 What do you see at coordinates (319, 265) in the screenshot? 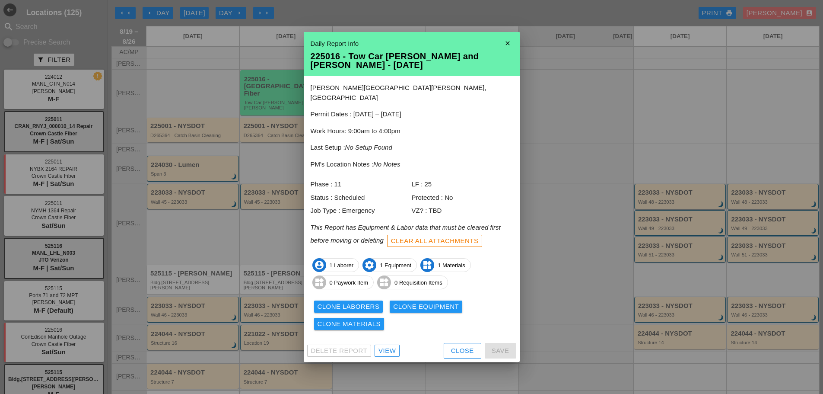
I see `i: account_circle` at bounding box center [319, 265].